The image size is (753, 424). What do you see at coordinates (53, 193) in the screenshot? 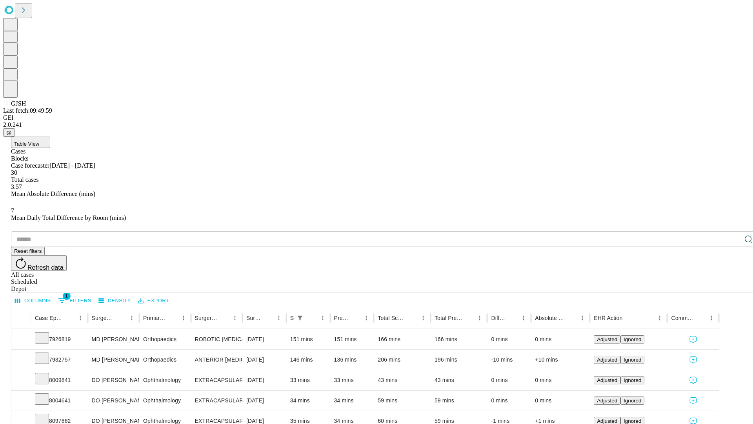
I see `span: Mean Absolute Difference (mins)` at bounding box center [53, 193].